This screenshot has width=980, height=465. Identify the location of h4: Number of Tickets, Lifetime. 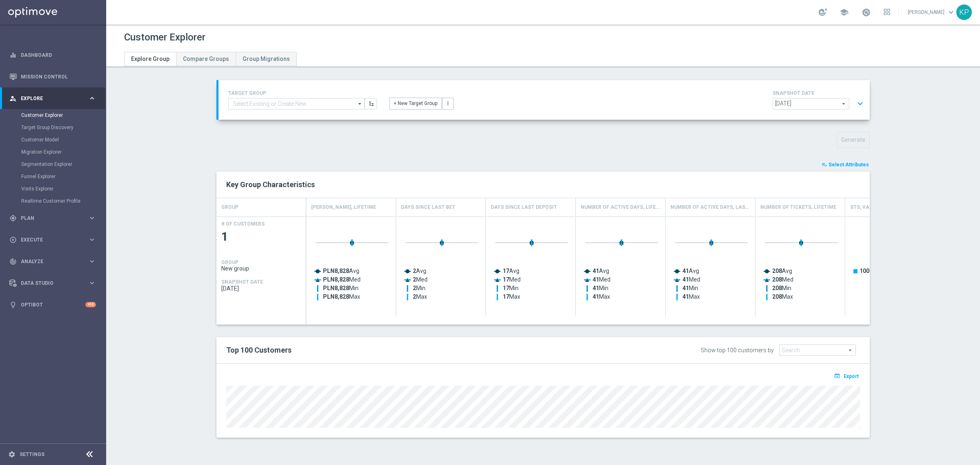
(798, 207).